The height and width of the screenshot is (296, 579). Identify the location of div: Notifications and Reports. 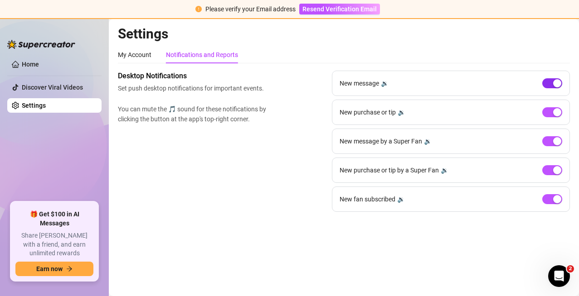
(202, 55).